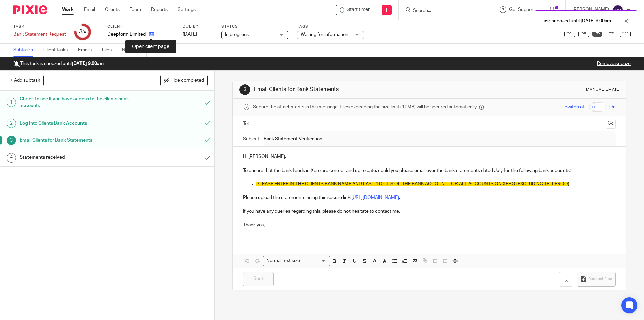  I want to click on label: Subject:, so click(252, 139).